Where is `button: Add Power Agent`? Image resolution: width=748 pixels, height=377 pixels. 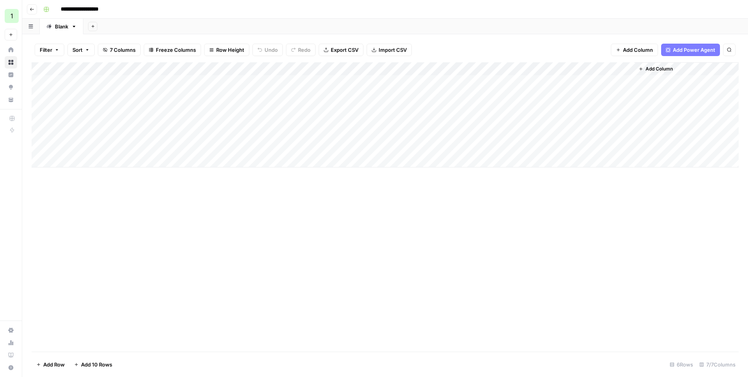
button: Add Power Agent is located at coordinates (690, 50).